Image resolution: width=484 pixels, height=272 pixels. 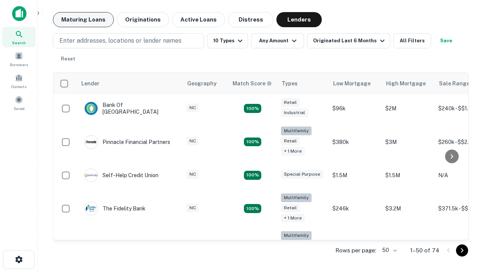 What do you see at coordinates (253, 142) in the screenshot?
I see `div: Matching Properties: 17, hasApolloMatch: undefined` at bounding box center [253, 142].